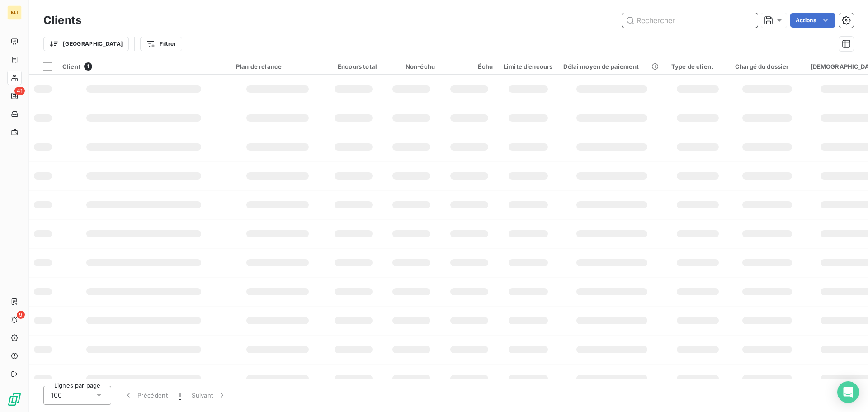  Describe the element at coordinates (411, 67) in the screenshot. I see `div: Non-échu` at that location.